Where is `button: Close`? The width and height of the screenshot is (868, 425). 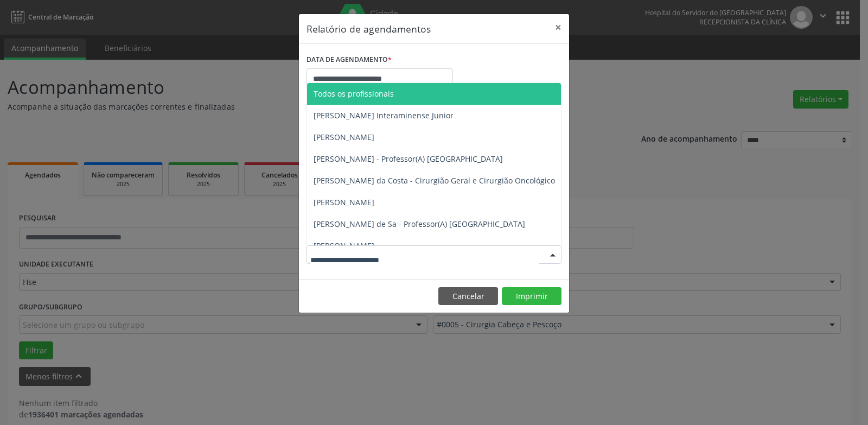 button: Close is located at coordinates (558, 27).